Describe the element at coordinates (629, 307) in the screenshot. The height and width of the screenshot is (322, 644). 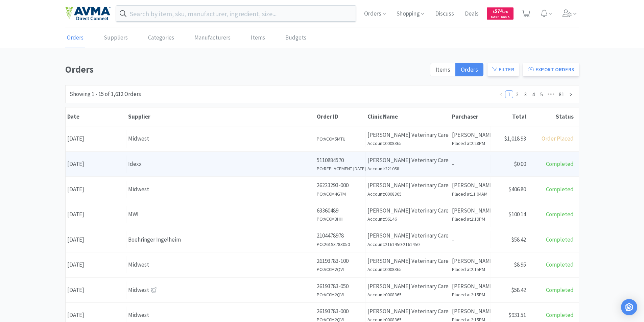
I see `div: Open Intercom Messenger` at that location.